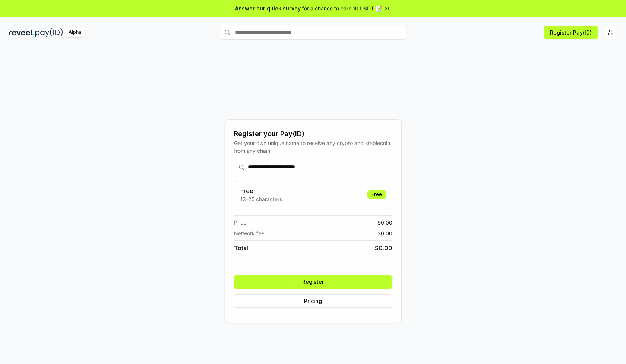 This screenshot has width=626, height=364. What do you see at coordinates (342, 8) in the screenshot?
I see `span: for a chance to earn 10 USDT 📝` at bounding box center [342, 8].